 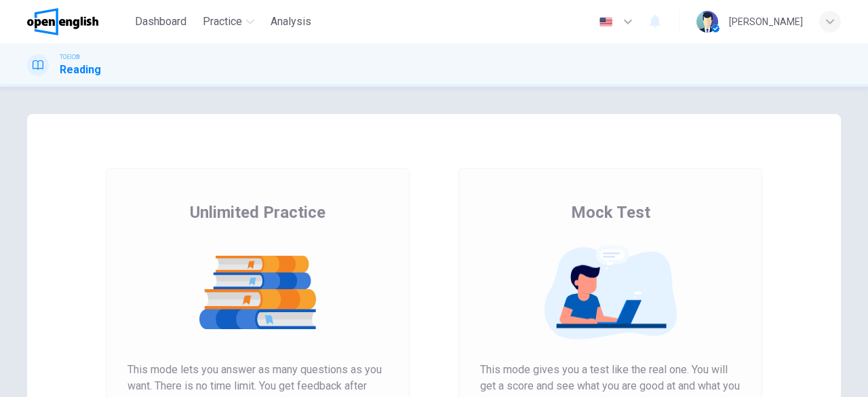 What do you see at coordinates (78, 22) in the screenshot?
I see `a: OpenEnglish logo` at bounding box center [78, 22].